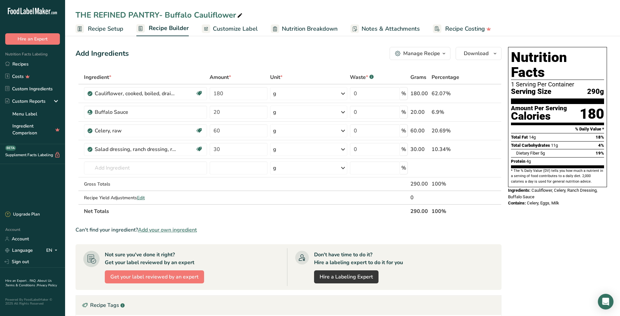  What do you see at coordinates (246, 211) in the screenshot?
I see `th: Net Totals` at bounding box center [246, 211].